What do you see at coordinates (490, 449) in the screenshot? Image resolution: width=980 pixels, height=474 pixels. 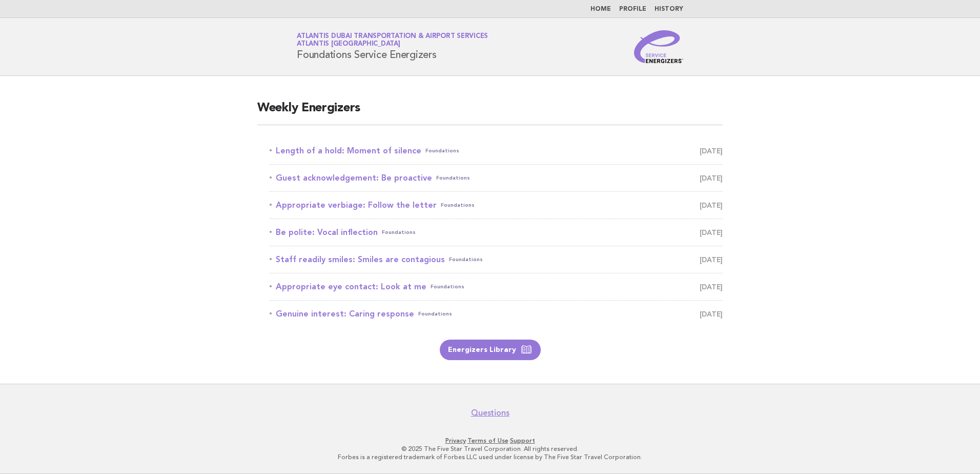 I see `p: © 2025 The Five Star Travel Corporation. All rights reserved.` at bounding box center [490, 449].